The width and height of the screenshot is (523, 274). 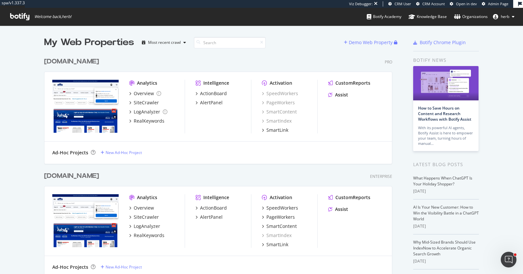 What do you see at coordinates (371, 42) in the screenshot?
I see `div: Demo Web Property` at bounding box center [371, 42].